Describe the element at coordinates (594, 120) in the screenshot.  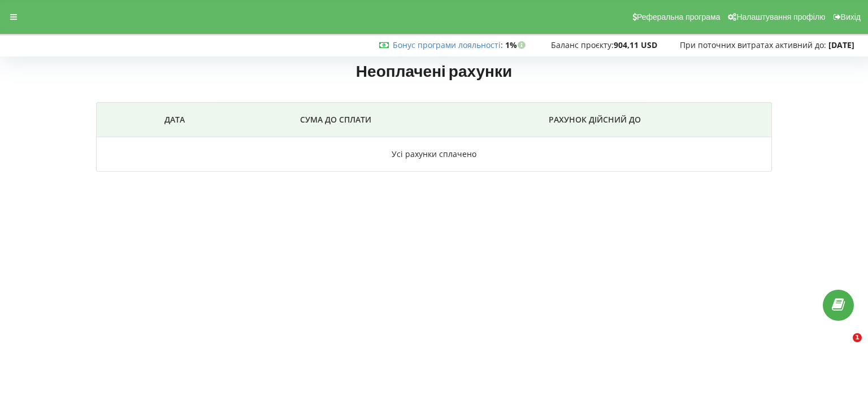
I see `th: РАХУНОК ДІЙСНИЙ ДО` at that location.